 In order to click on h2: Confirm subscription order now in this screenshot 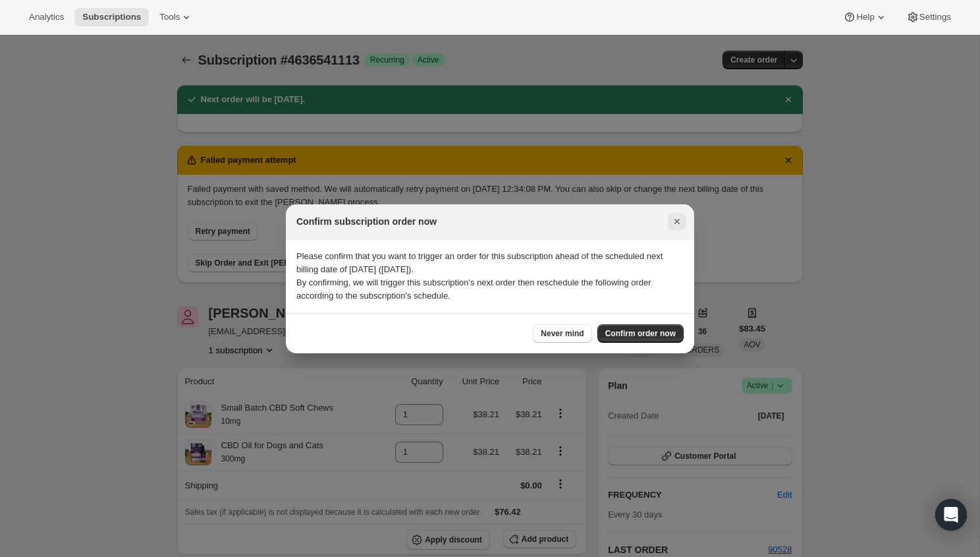, I will do `click(366, 221)`.